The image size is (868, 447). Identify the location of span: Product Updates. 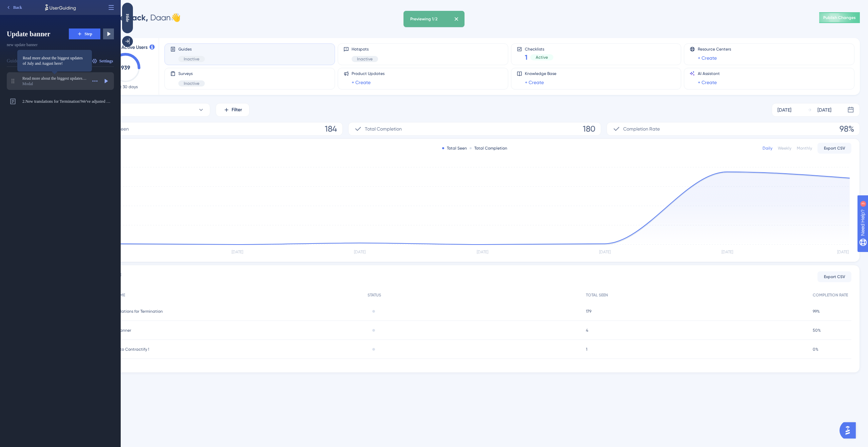
(368, 74).